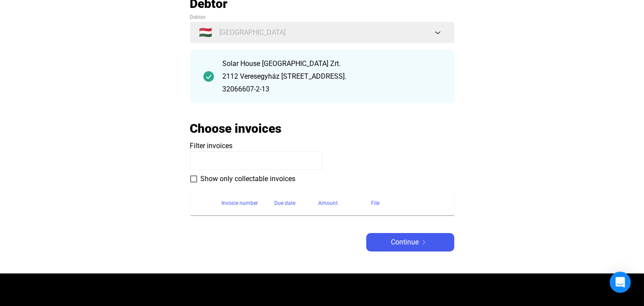  I want to click on img: checkmark-darker-green-circle, so click(209, 77).